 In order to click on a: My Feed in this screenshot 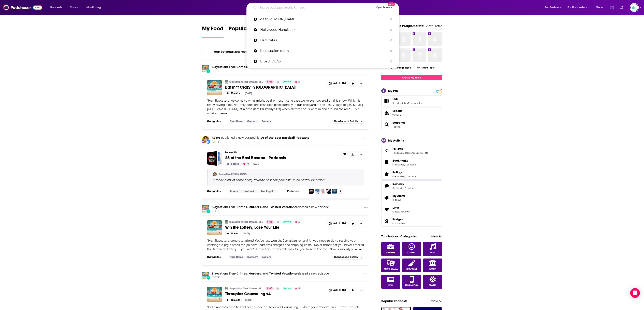, I will do `click(213, 31)`.